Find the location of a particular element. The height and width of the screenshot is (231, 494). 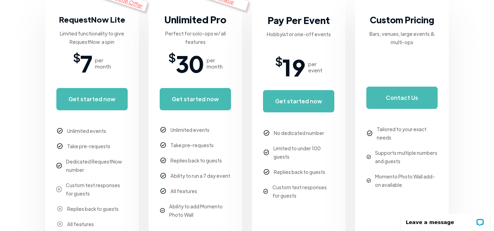

p: Leave a message is located at coordinates (44, 13).